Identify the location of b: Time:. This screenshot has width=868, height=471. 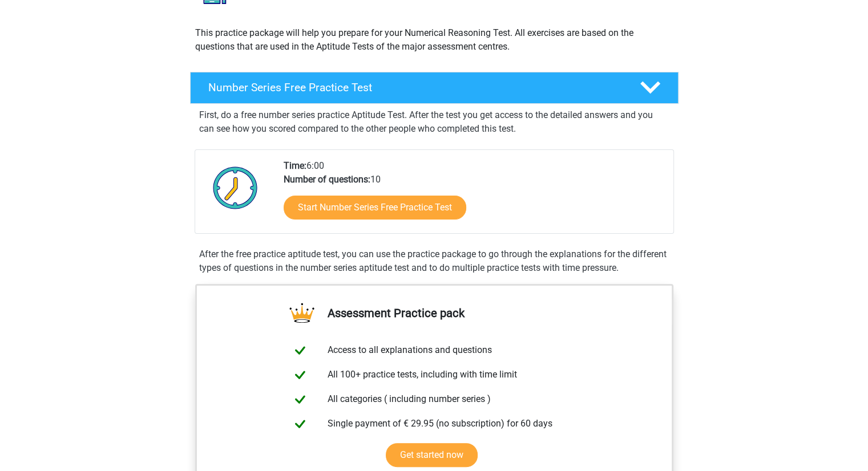
(295, 165).